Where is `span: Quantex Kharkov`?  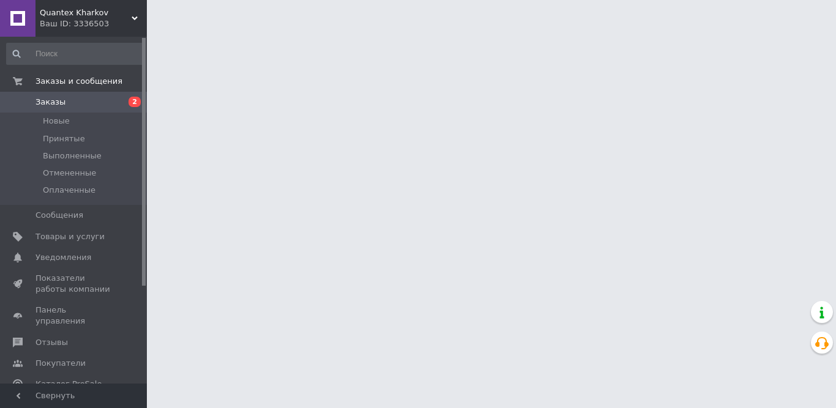 span: Quantex Kharkov is located at coordinates (86, 13).